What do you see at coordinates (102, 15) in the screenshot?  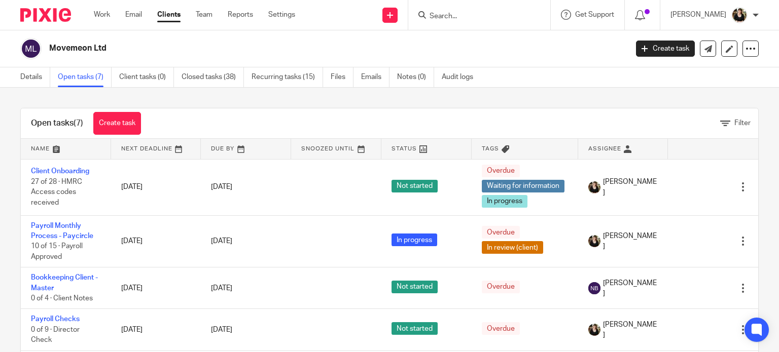 I see `a: Work` at bounding box center [102, 15].